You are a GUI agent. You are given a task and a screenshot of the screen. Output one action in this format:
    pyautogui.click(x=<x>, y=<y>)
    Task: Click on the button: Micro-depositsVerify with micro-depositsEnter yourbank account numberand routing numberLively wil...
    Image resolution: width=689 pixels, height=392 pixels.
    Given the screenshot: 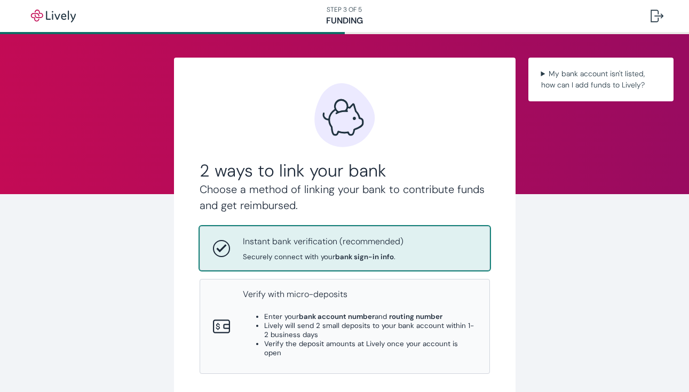 What is the action you would take?
    pyautogui.click(x=345, y=326)
    